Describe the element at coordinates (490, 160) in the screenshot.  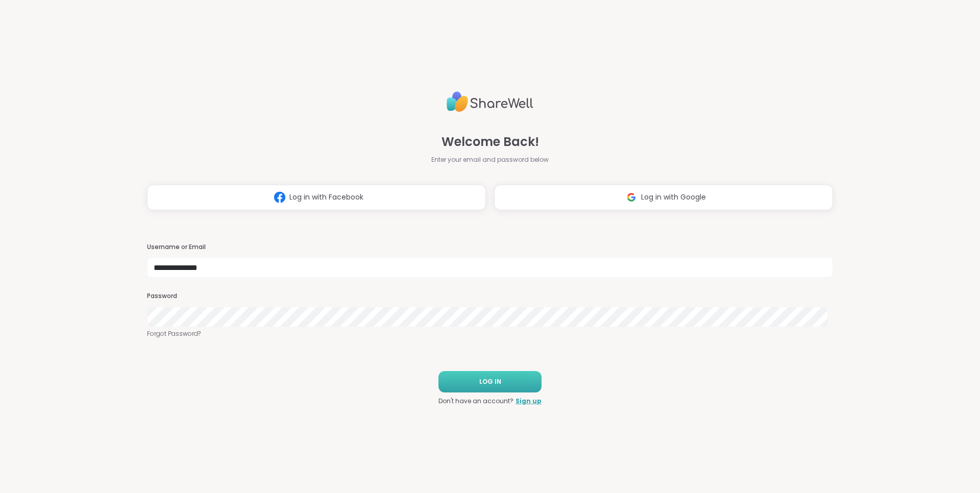
I see `span: Enter your email and password below` at that location.